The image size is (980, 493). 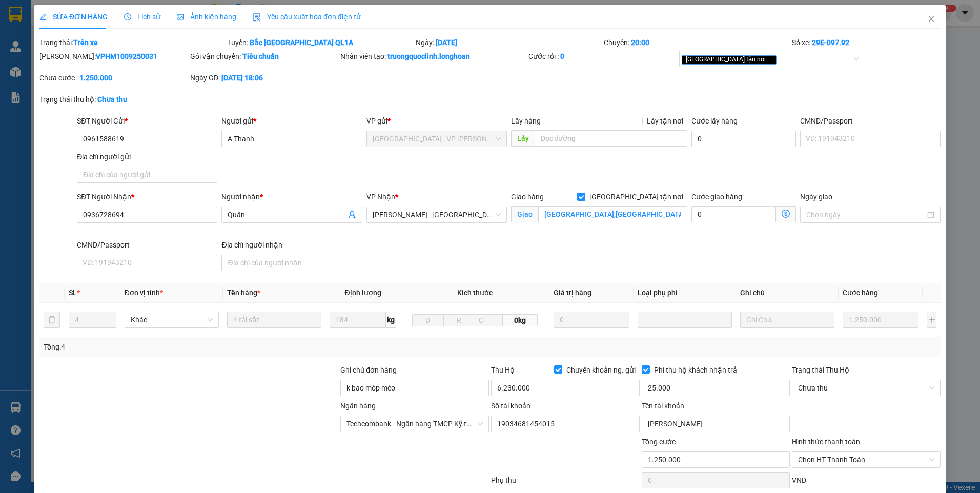 What do you see at coordinates (147, 121) in the screenshot?
I see `div: SĐT Người Gửi` at bounding box center [147, 121].